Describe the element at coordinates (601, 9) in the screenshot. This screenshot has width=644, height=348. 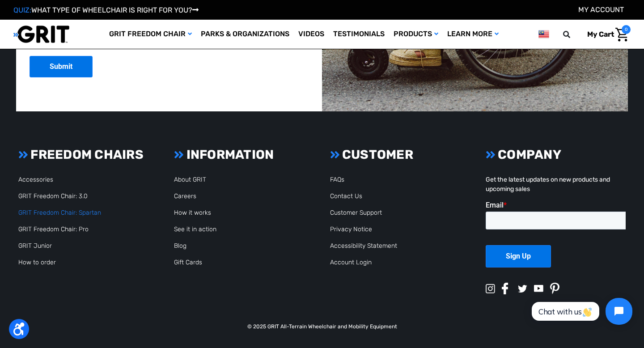
I see `a: Account` at that location.